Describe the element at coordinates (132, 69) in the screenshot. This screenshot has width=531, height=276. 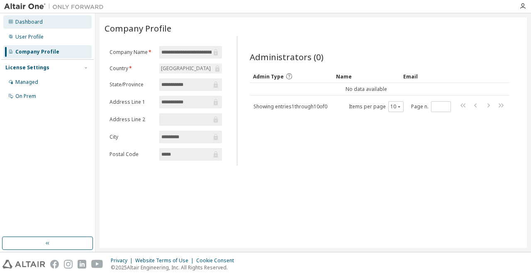
I see `label: Country` at that location.